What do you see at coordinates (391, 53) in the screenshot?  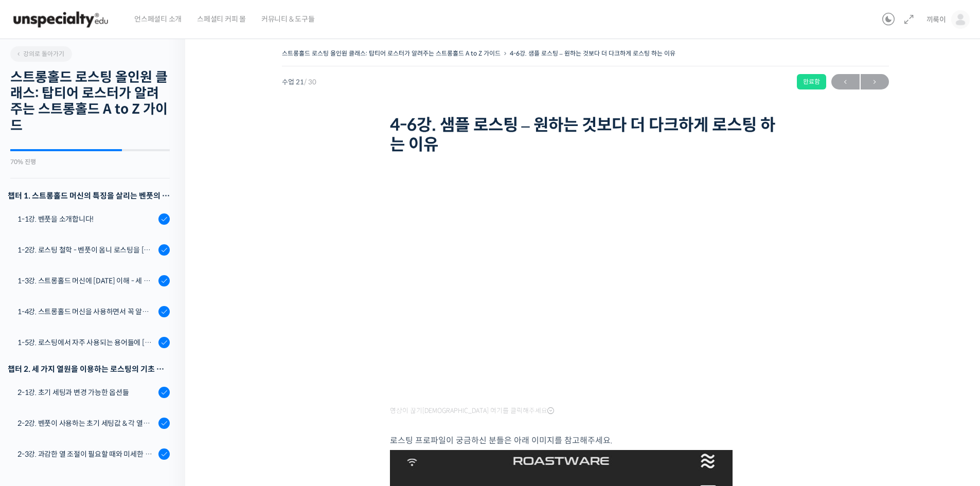 I see `a: 스트롱홀드 로스팅 올인원 클래스: 탑티어 로스터가 알려주는 스트롱홀드 A to Z 가이드` at bounding box center [391, 53].